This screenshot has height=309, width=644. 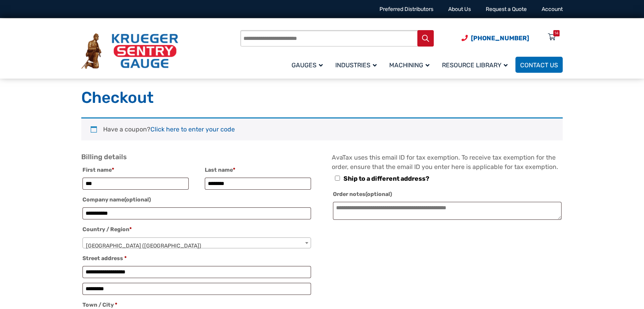 What do you see at coordinates (477, 64) in the screenshot?
I see `a: Resource Library` at bounding box center [477, 64].